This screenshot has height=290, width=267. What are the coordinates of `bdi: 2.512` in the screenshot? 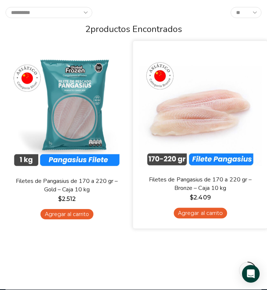 It's located at (67, 199).